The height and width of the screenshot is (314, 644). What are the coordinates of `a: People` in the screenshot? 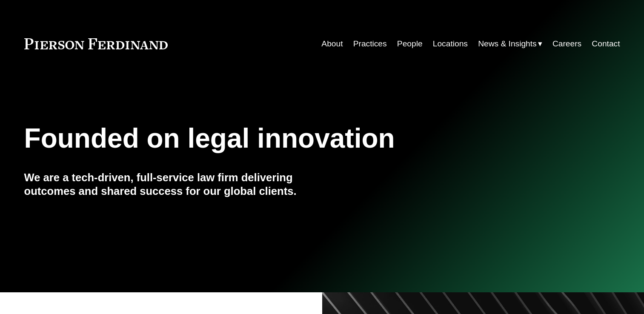 It's located at (410, 44).